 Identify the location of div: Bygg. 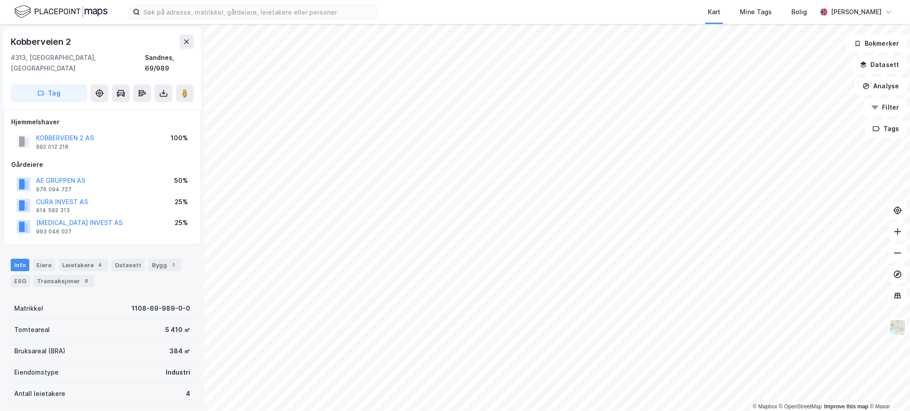
(165, 265).